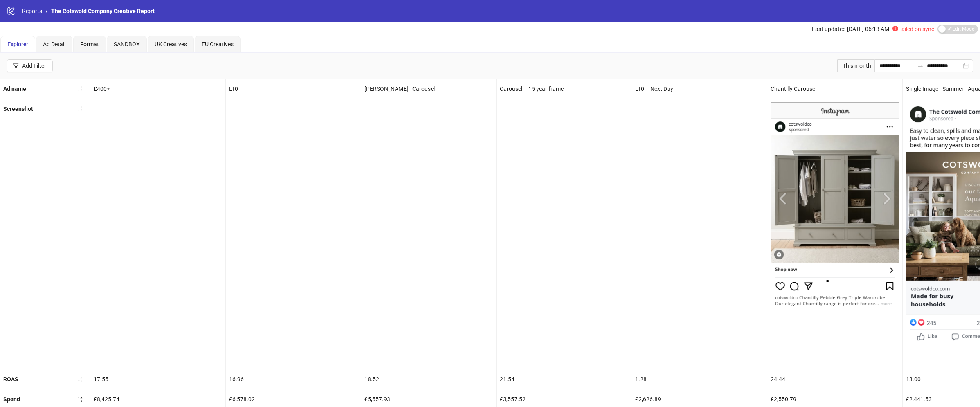  What do you see at coordinates (294, 89) in the screenshot?
I see `div: LT0` at bounding box center [294, 89].